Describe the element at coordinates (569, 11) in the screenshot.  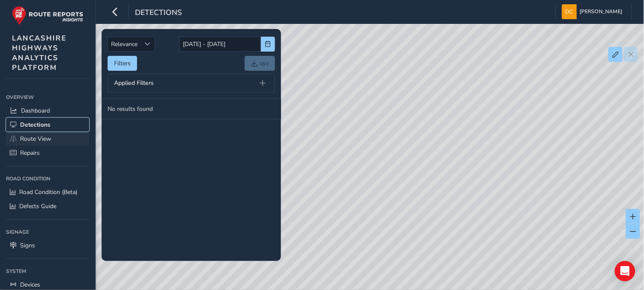
I see `img: diamond-layout` at that location.